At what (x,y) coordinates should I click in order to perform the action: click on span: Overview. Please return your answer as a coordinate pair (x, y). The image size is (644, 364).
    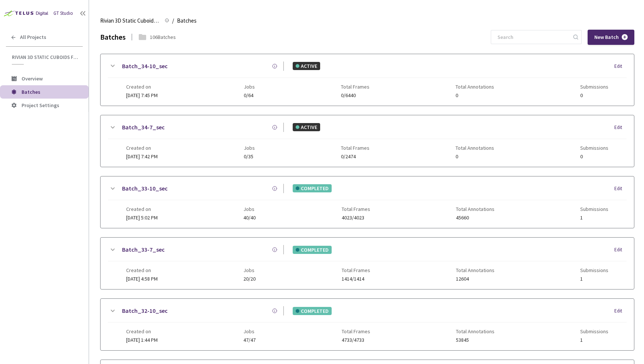
    Looking at the image, I should click on (32, 78).